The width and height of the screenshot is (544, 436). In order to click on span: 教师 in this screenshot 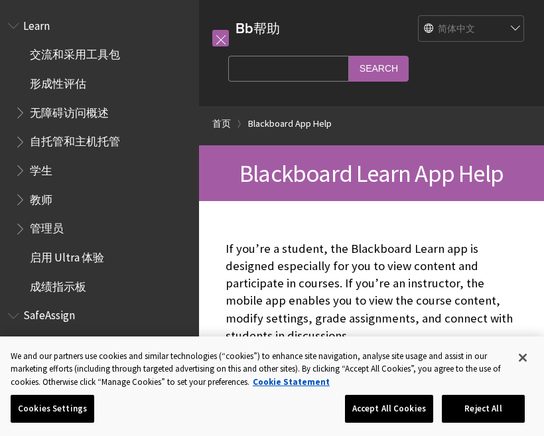, I will do `click(41, 197)`.